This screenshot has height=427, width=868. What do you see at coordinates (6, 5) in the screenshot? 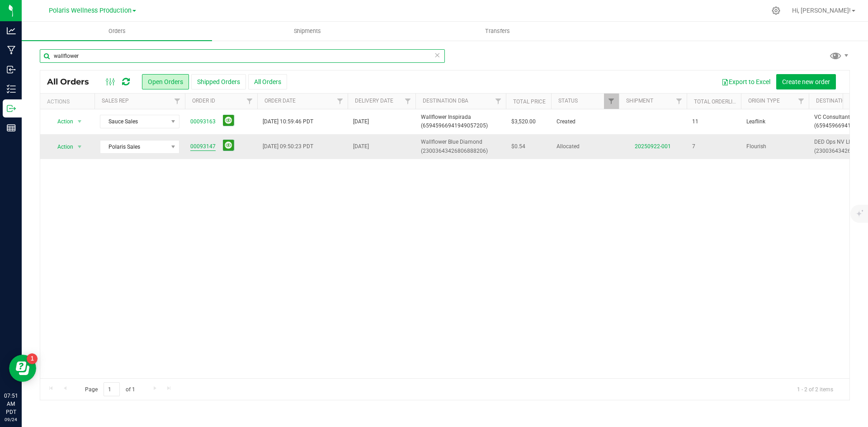
I see `span: 1` at bounding box center [6, 5].